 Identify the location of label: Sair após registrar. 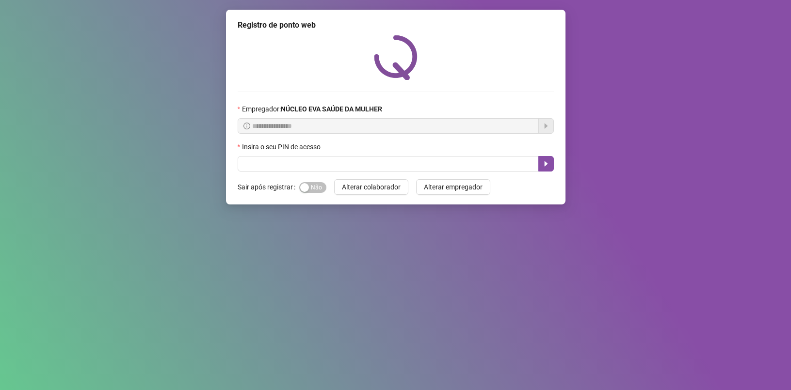
(268, 187).